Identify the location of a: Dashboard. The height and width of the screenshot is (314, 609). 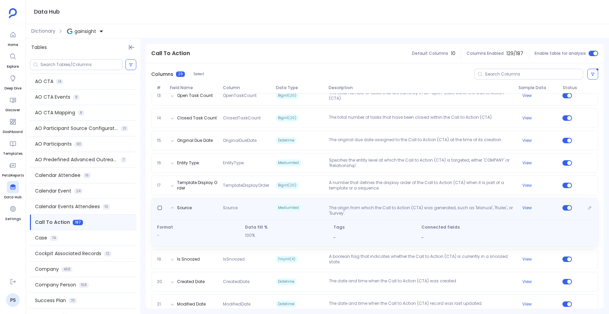
(13, 125).